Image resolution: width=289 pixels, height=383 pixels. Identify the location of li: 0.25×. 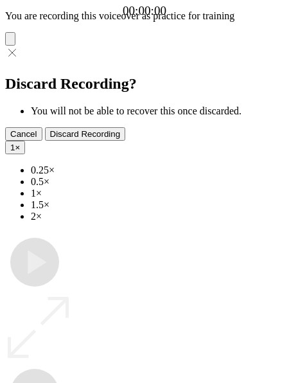
(157, 170).